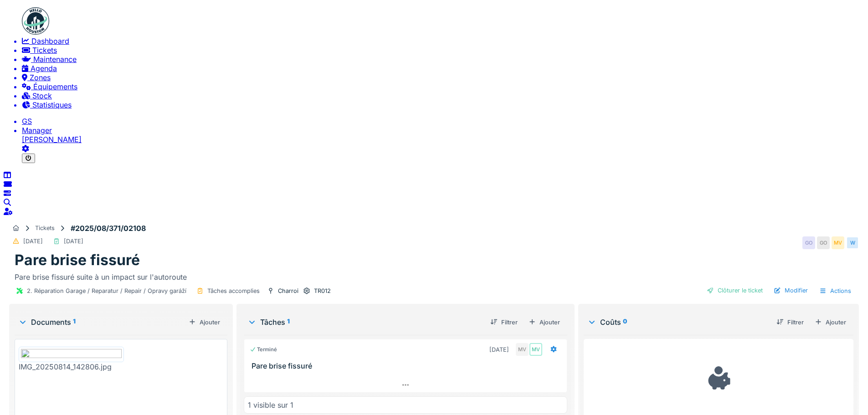  What do you see at coordinates (271, 405) in the screenshot?
I see `div: 1 visible sur 1` at bounding box center [271, 405].